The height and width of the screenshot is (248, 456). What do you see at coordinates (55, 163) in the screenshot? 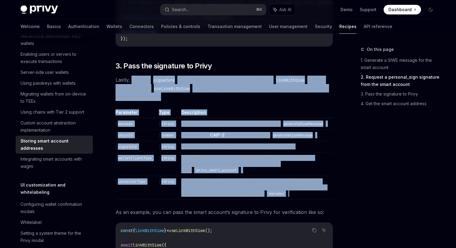
I see `div: Integrating smart accounts with wagmi` at bounding box center [55, 163].